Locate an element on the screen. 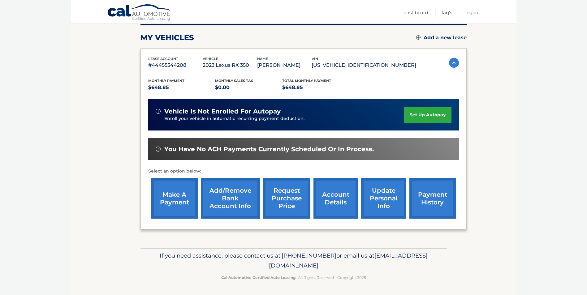 This screenshot has height=295, width=587. p: 2023 Lexus RX 350 is located at coordinates (230, 65).